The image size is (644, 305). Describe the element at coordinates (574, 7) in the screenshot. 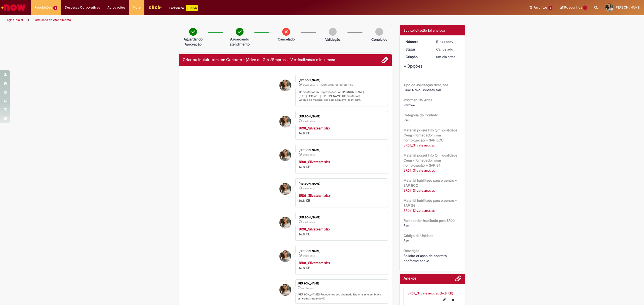

I see `span: Rascunhos` at that location.